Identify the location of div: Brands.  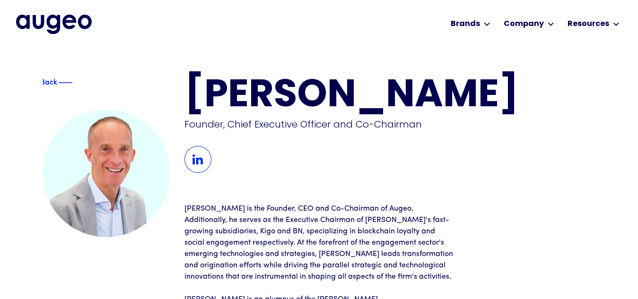
(465, 24).